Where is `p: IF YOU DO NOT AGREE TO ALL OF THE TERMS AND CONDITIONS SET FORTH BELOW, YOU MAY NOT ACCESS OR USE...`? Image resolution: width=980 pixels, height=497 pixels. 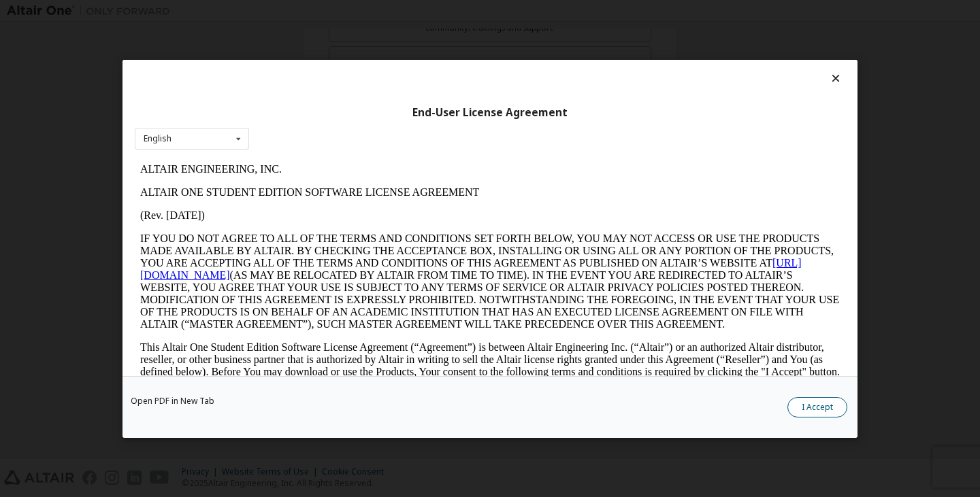
p: IF YOU DO NOT AGREE TO ALL OF THE TERMS AND CONDITIONS SET FORTH BELOW, YOU MAY NOT ACCESS OR USE... is located at coordinates (355, 124).